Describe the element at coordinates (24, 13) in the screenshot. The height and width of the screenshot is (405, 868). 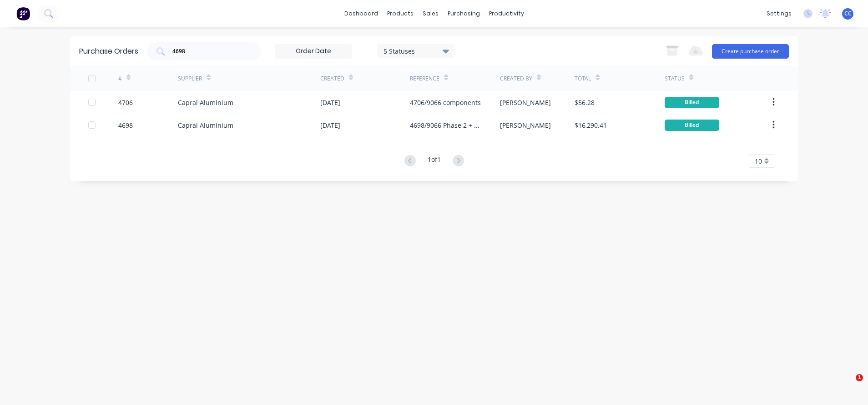
I see `img: Factory` at that location.